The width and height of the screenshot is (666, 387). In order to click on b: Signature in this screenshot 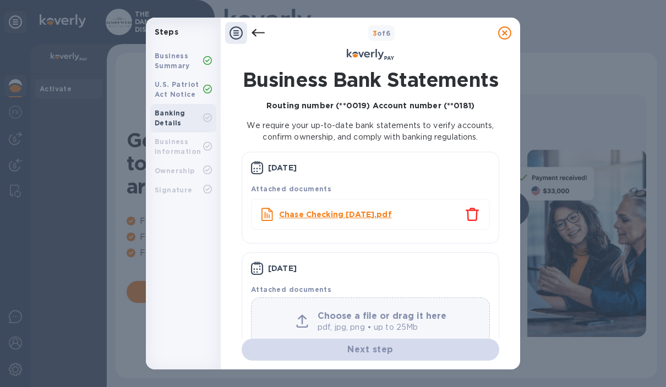, I will do `click(173, 190)`.